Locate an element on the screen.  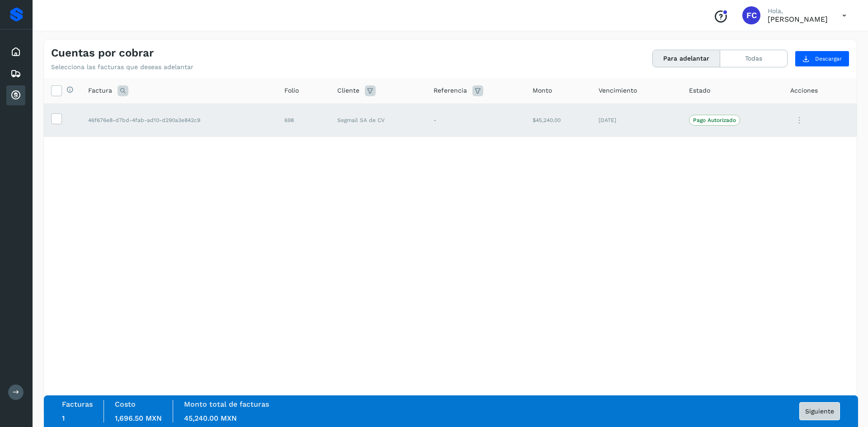
span: Factura is located at coordinates (100, 90).